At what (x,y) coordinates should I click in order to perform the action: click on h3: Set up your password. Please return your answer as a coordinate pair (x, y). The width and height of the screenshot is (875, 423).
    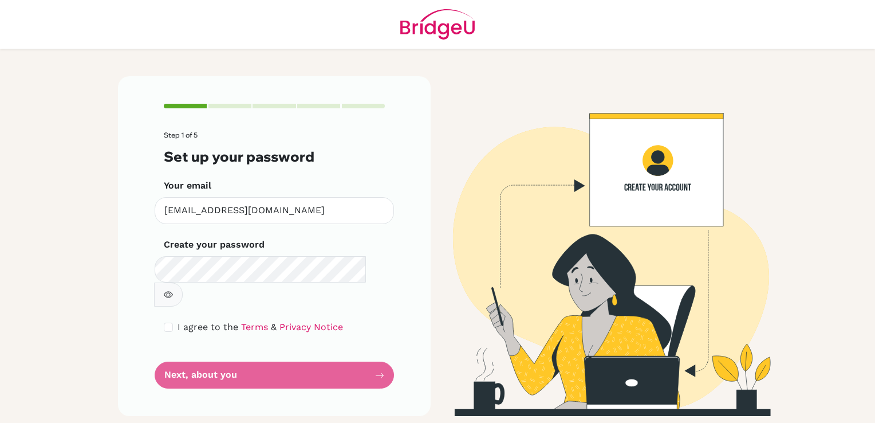
    Looking at the image, I should click on (274, 156).